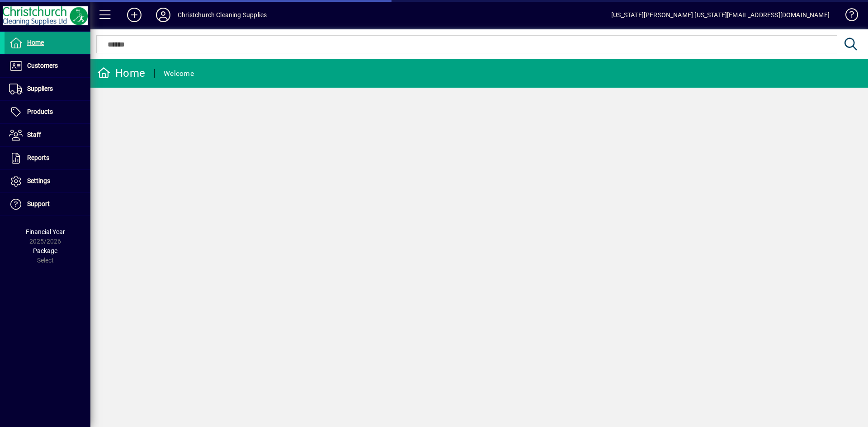 This screenshot has width=868, height=427. What do you see at coordinates (38, 204) in the screenshot?
I see `span: Support` at bounding box center [38, 204].